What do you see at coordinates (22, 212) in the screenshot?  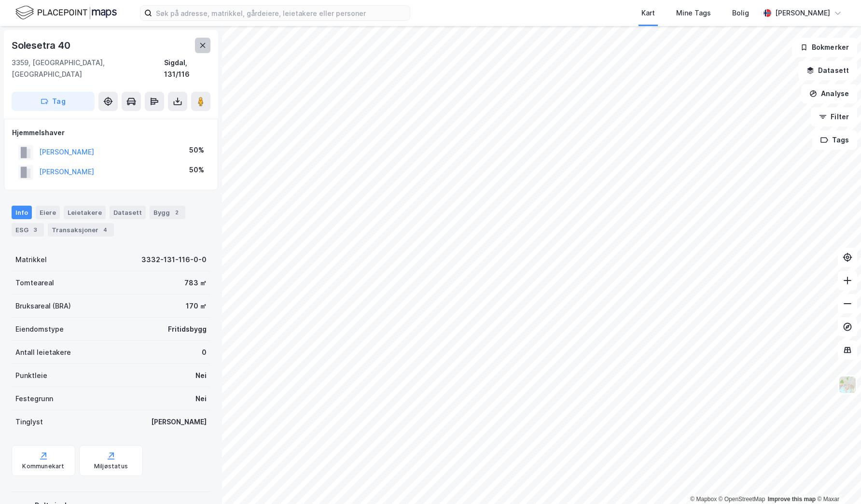 I see `div: Info` at bounding box center [22, 212].